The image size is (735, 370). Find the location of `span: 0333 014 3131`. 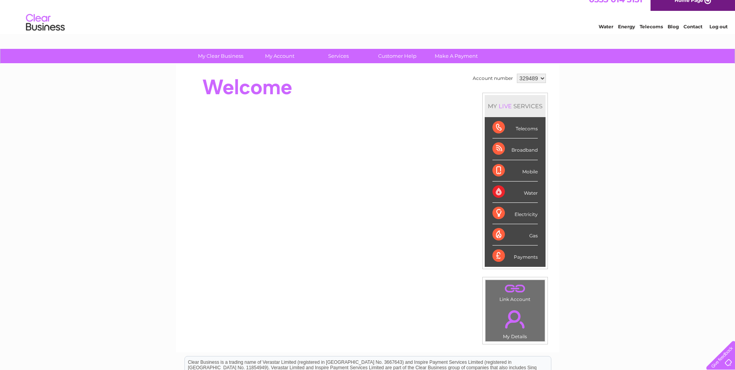

span: 0333 014 3131 is located at coordinates (616, 9).